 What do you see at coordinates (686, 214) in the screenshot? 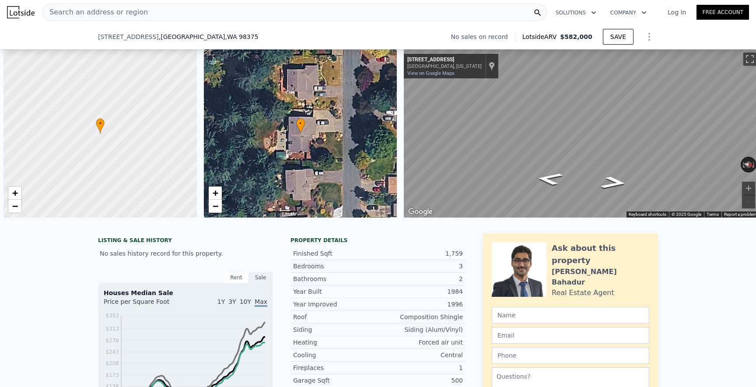
I see `span: © 2025 Google` at bounding box center [686, 214].